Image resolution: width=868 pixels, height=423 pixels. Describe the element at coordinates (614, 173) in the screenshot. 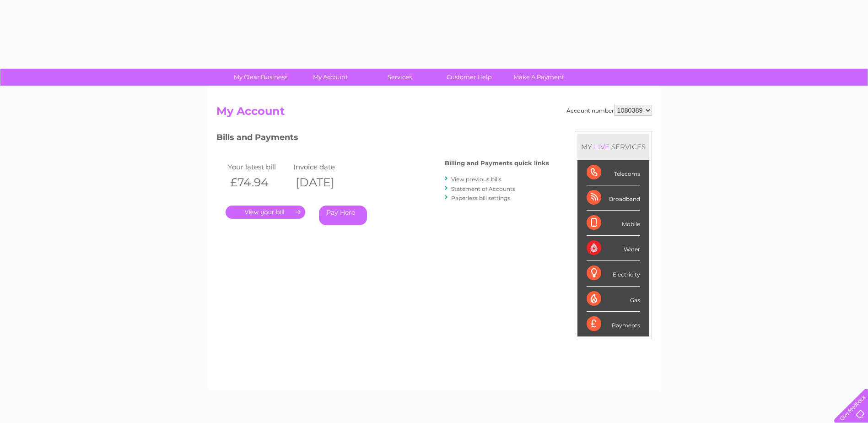

I see `div: Telecoms` at that location.